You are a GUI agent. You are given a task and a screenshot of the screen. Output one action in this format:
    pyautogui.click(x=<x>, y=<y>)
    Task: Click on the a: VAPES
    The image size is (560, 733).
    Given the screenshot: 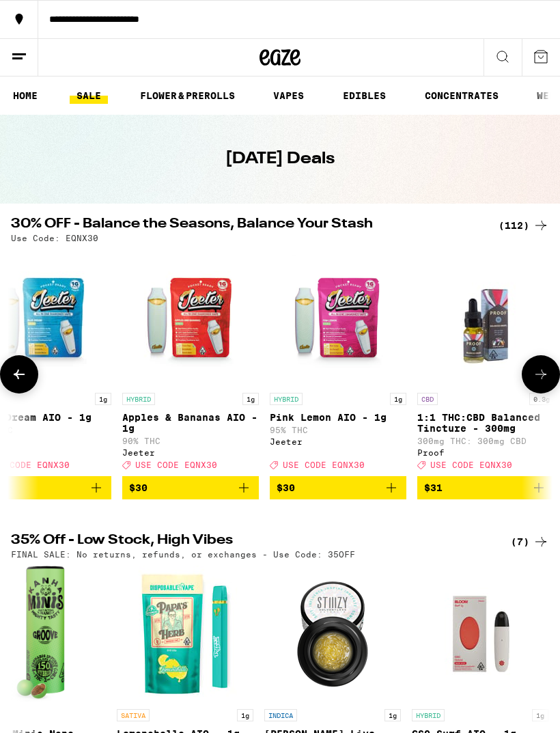 What is the action you would take?
    pyautogui.click(x=289, y=95)
    